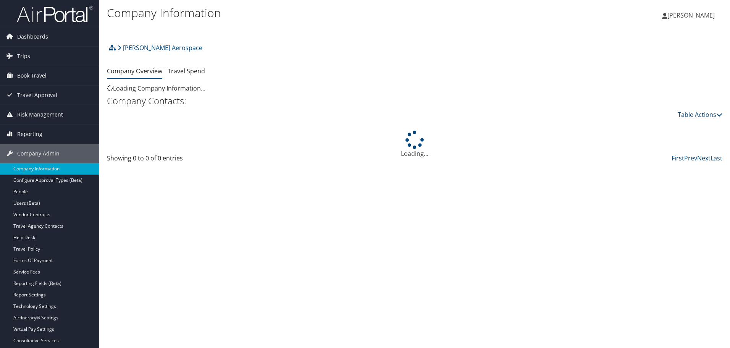 The width and height of the screenshot is (730, 348). What do you see at coordinates (134, 71) in the screenshot?
I see `a: Company Overview` at bounding box center [134, 71].